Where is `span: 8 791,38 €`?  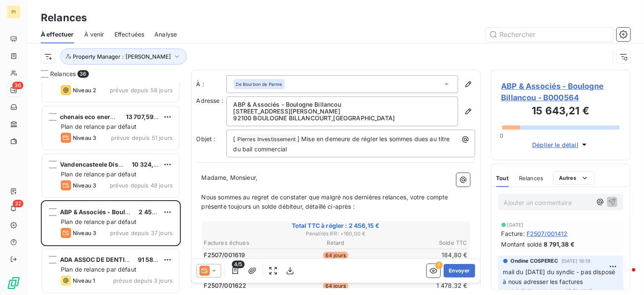 span: 8 791,38 € is located at coordinates (559, 244).